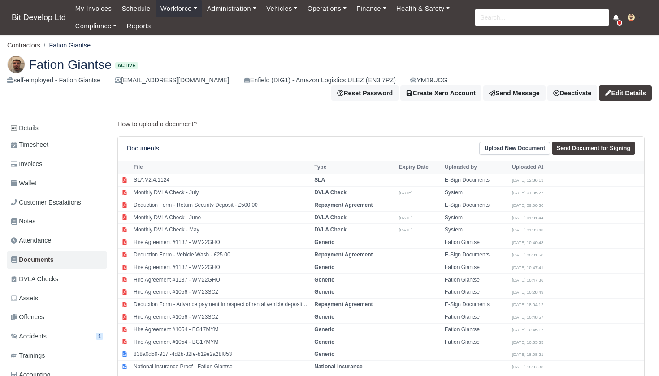  Describe the element at coordinates (32, 260) in the screenshot. I see `span: Documents` at that location.